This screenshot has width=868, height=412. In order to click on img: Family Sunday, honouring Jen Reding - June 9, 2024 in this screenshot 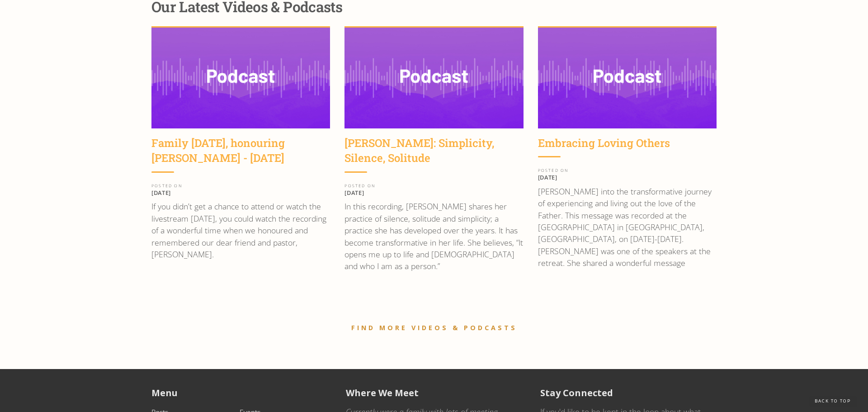, I will do `click(240, 78)`.